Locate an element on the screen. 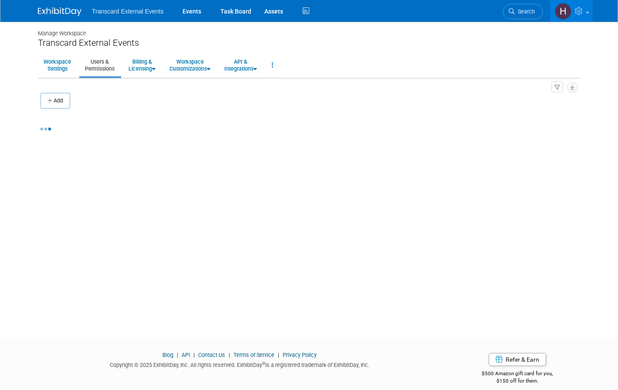 This screenshot has width=618, height=390. a: Billing &Licensing is located at coordinates (142, 65).